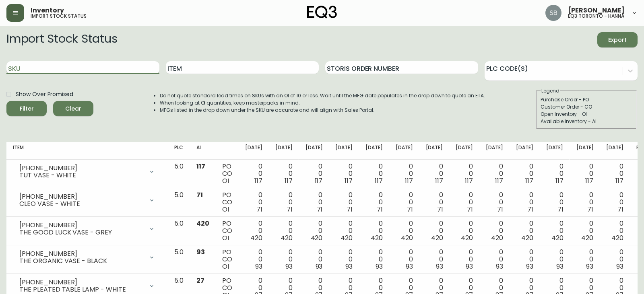  What do you see at coordinates (596, 16) in the screenshot?
I see `h5: eq3 toronto - hanna` at bounding box center [596, 16].